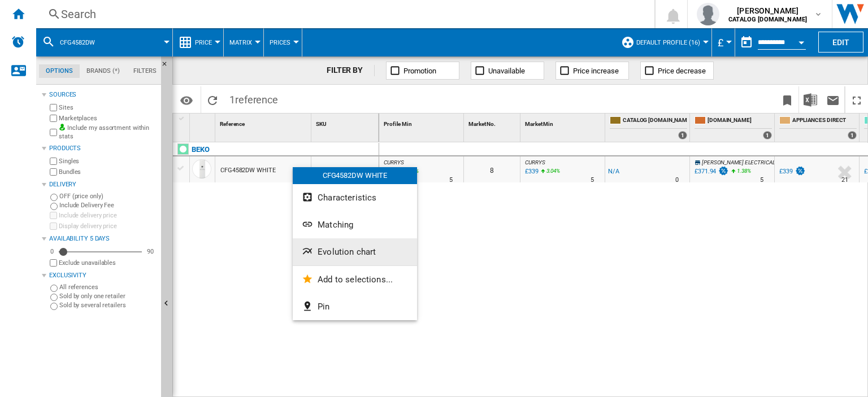 This screenshot has height=397, width=868. I want to click on button: Matching, so click(355, 225).